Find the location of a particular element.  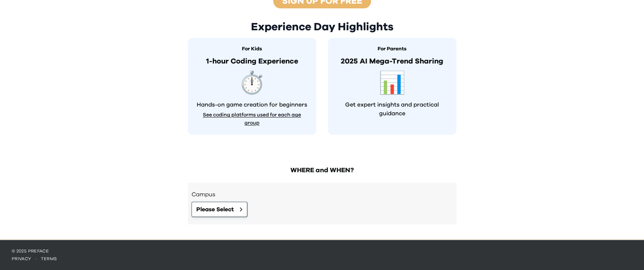

p: 2025 AI Mega-Trend Sharing is located at coordinates (392, 61).